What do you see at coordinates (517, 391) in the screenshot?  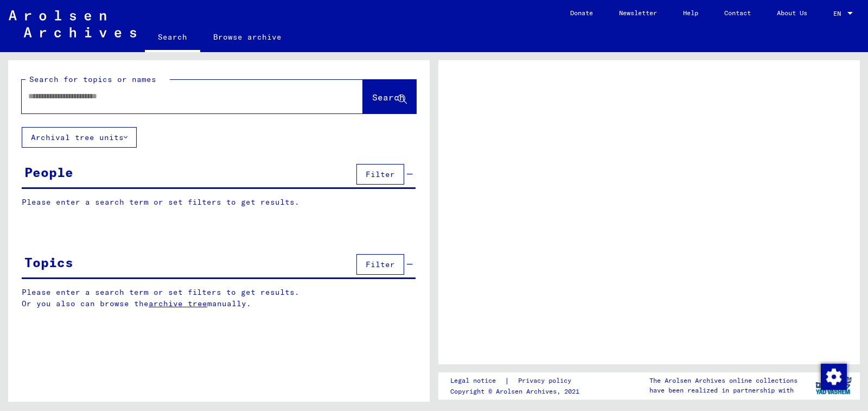 I see `p: Copyright © Arolsen Archives, 2021` at bounding box center [517, 391].